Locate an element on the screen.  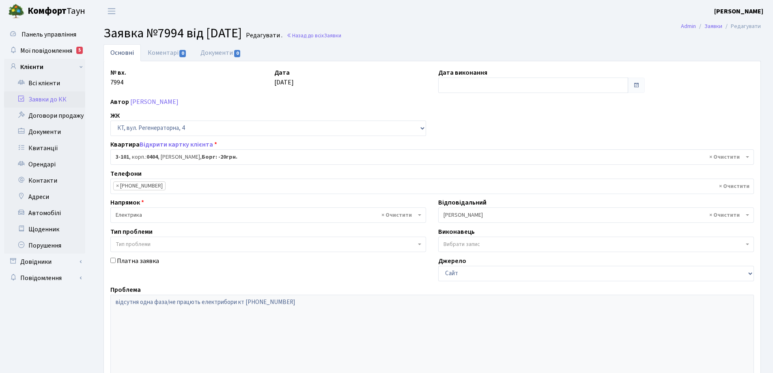
a: Повідомлення is located at coordinates (45, 278).